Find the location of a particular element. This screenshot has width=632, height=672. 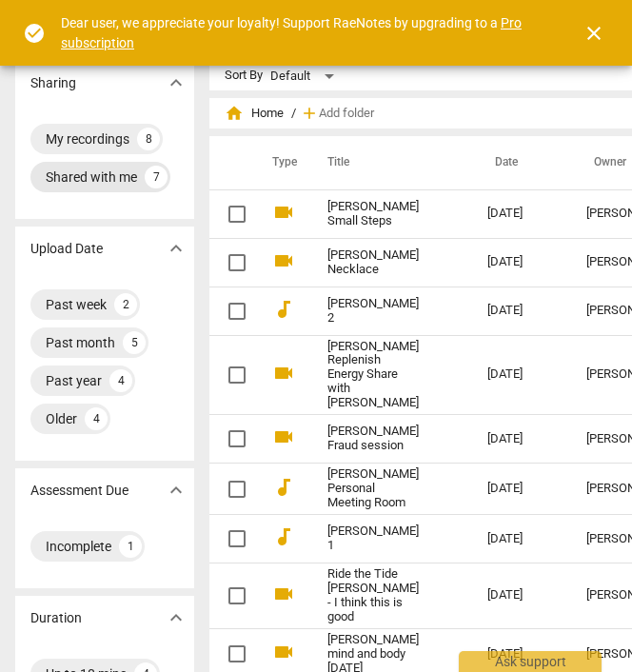

div: 5 is located at coordinates (134, 343).